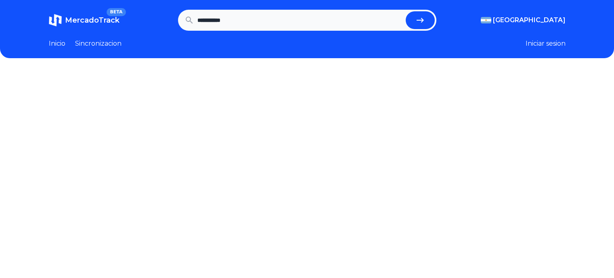 The image size is (614, 278). I want to click on a: MercadoTrackBETA, so click(84, 20).